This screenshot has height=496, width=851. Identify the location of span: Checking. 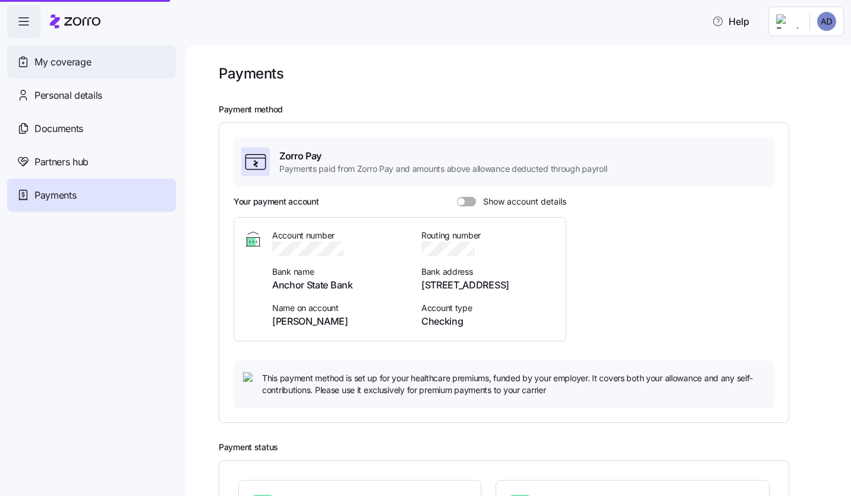
(489, 321).